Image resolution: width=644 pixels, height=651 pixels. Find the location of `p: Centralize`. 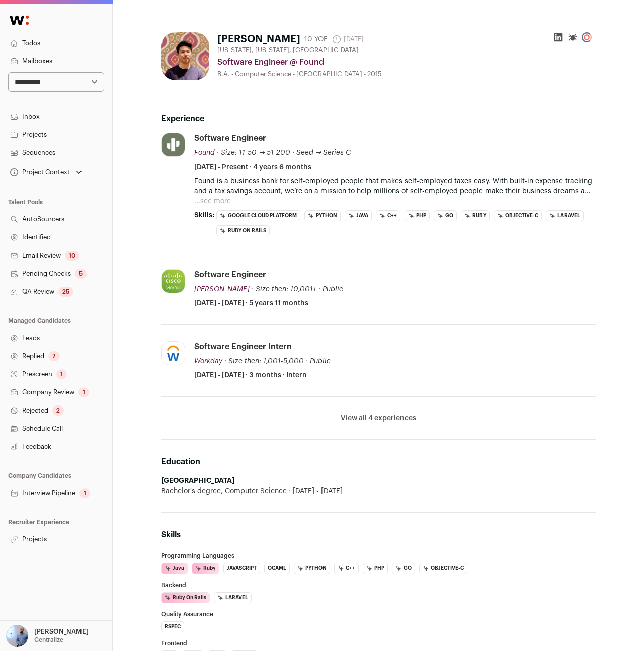

p: Centralize is located at coordinates (49, 640).